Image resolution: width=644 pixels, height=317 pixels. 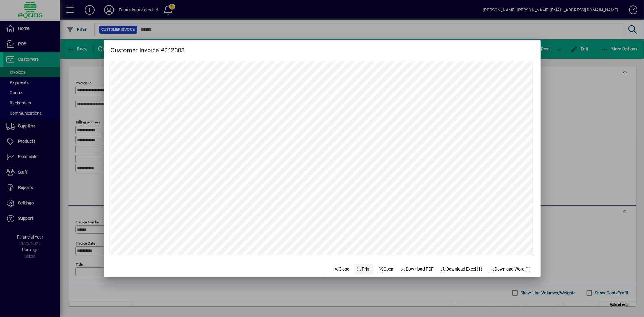 What do you see at coordinates (417, 269) in the screenshot?
I see `span: Download PDF` at bounding box center [417, 269].